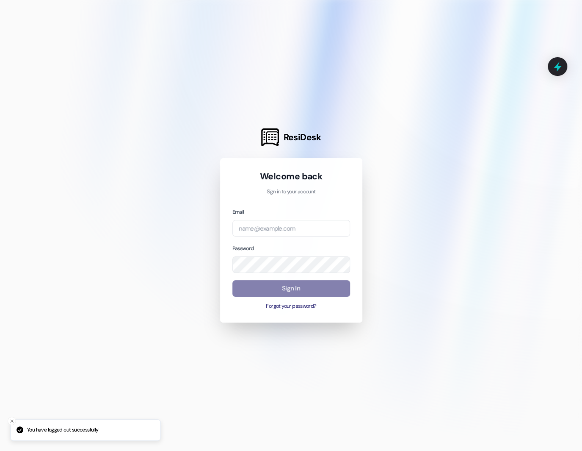 This screenshot has height=451, width=582. I want to click on p: Sign in to your account, so click(291, 192).